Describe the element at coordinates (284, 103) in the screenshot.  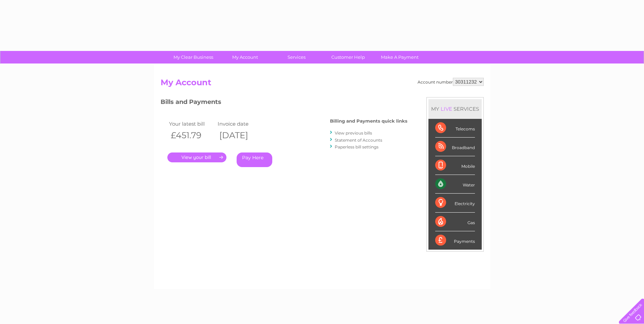
I see `h3: Bills and Payments` at that location.